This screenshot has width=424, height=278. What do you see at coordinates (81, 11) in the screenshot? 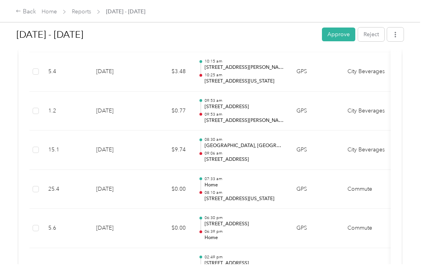
I see `a: Reports` at bounding box center [81, 11].